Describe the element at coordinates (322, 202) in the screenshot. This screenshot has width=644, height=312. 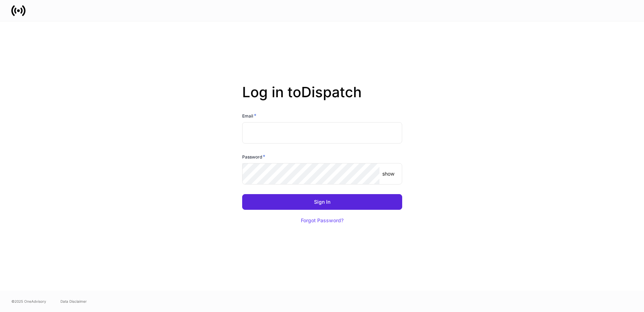
I see `div: Sign In` at that location.